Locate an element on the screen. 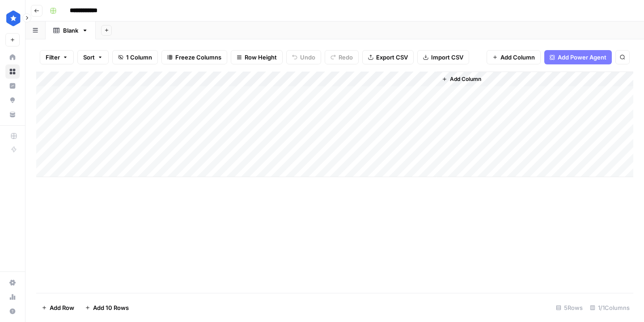 Image resolution: width=644 pixels, height=322 pixels. div: Blank is located at coordinates (71, 30).